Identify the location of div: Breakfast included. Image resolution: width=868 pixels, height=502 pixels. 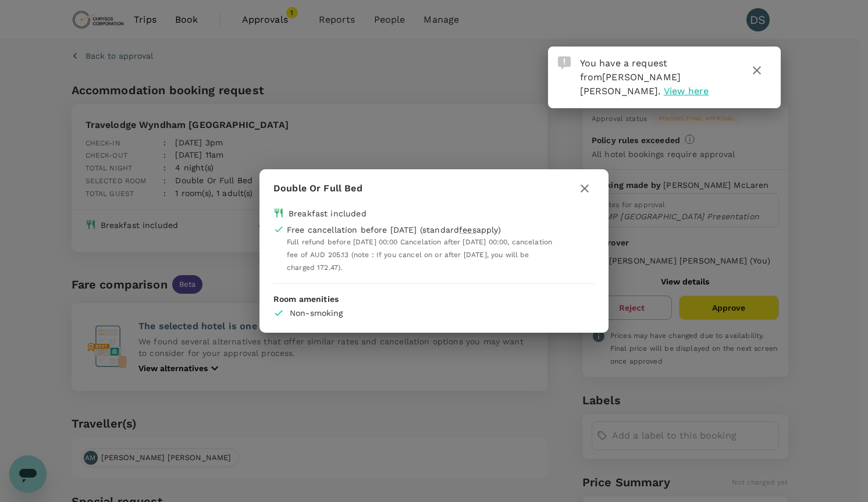
(328, 214).